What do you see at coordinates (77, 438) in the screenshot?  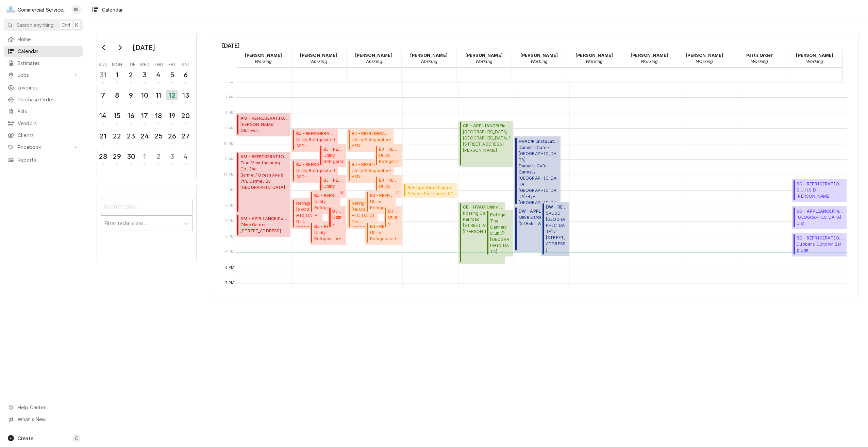 I see `span: C` at bounding box center [77, 438].